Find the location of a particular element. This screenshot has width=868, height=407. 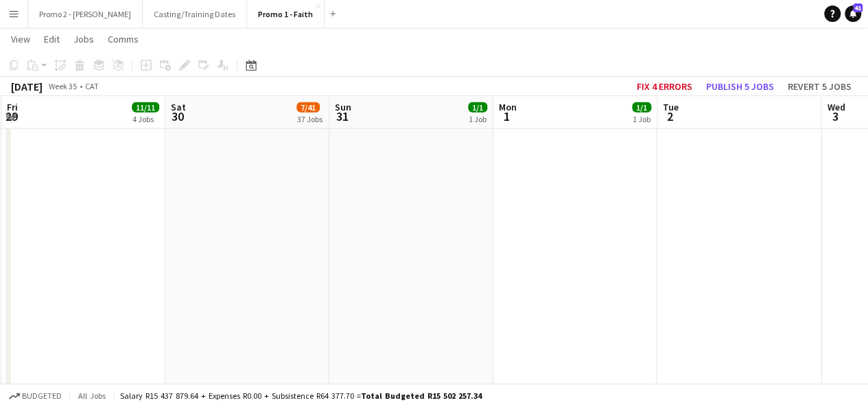

button: Fix 4 errors is located at coordinates (664, 86).